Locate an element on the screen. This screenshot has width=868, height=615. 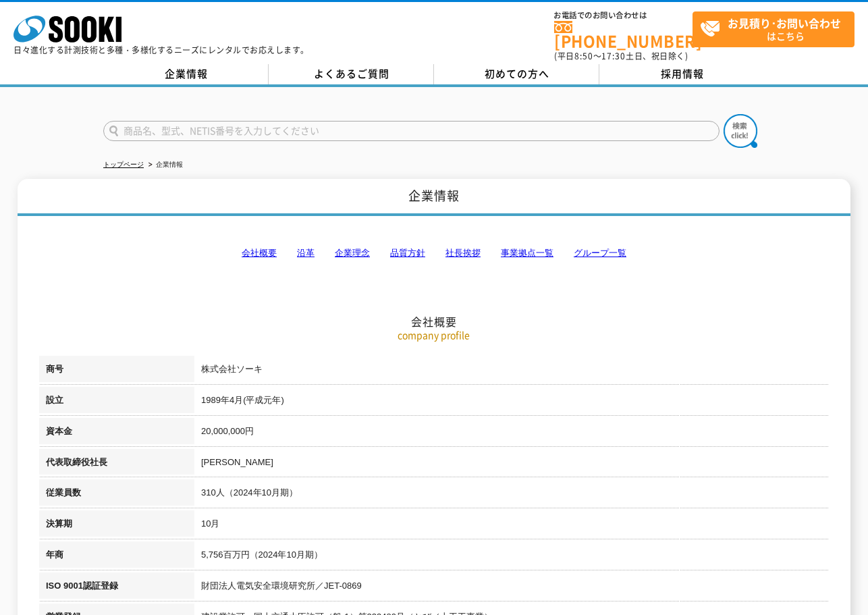
td: 財団法人電気安全環境研究所／JET-0869 is located at coordinates (511, 588).